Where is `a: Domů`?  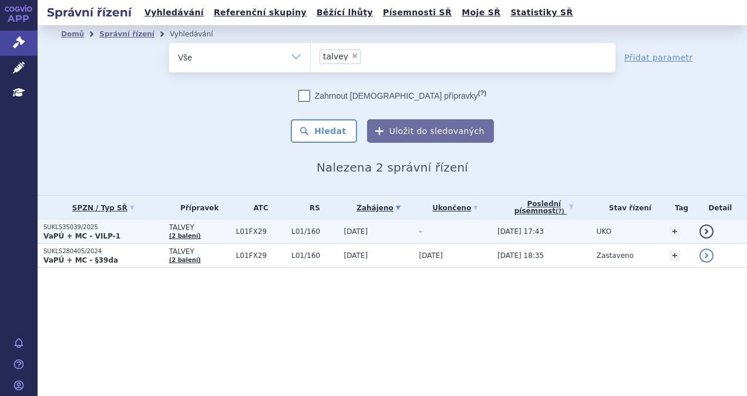
a: Domů is located at coordinates (72, 34).